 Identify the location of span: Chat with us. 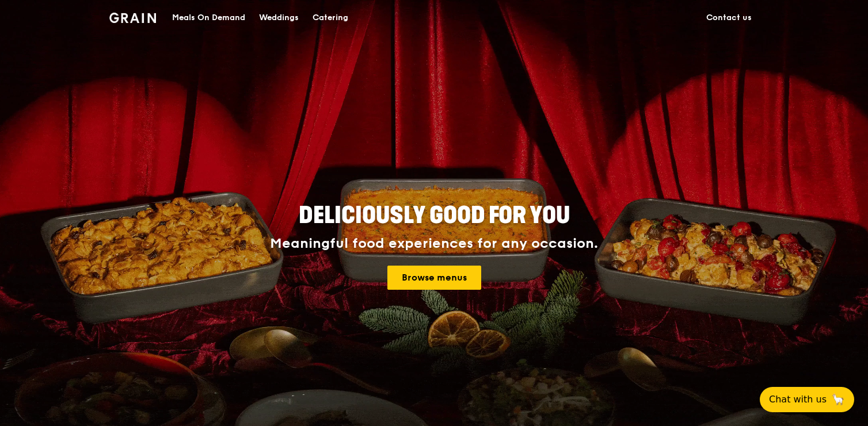
(798, 400).